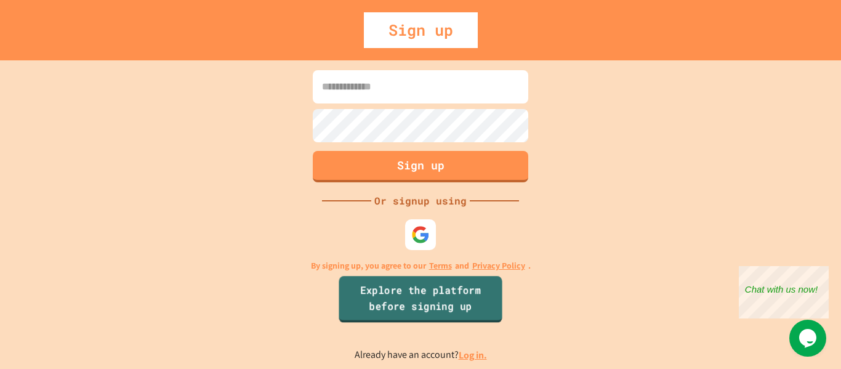 This screenshot has height=369, width=841. What do you see at coordinates (420, 265) in the screenshot?
I see `p: By signing up, you agree to our and .` at bounding box center [420, 265].